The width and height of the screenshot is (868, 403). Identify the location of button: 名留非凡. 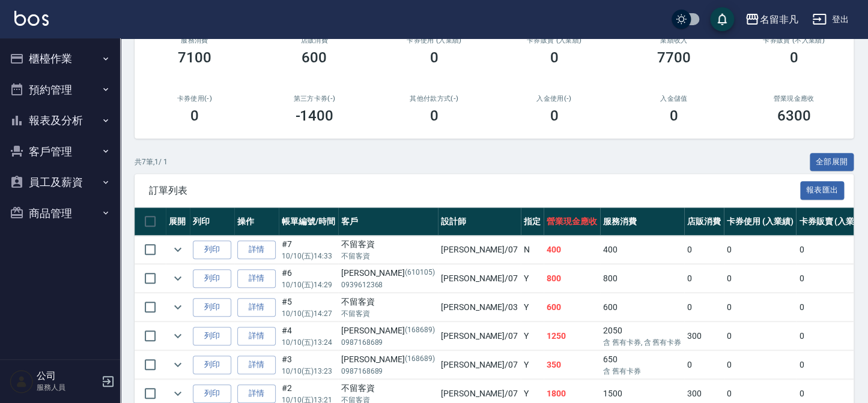
(771, 19).